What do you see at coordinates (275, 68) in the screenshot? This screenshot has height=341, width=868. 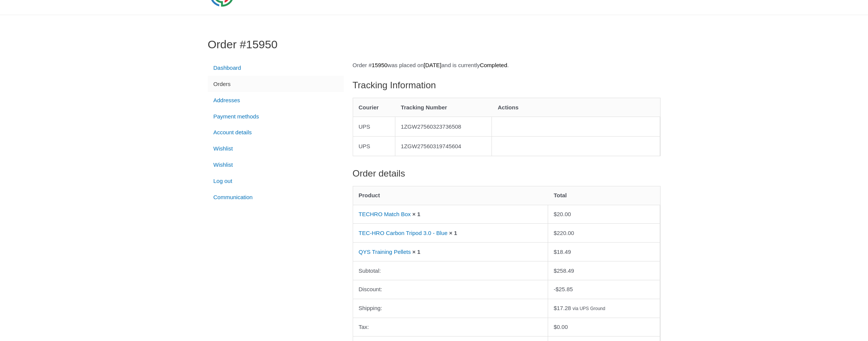 I see `a: Dashboard` at bounding box center [275, 68].